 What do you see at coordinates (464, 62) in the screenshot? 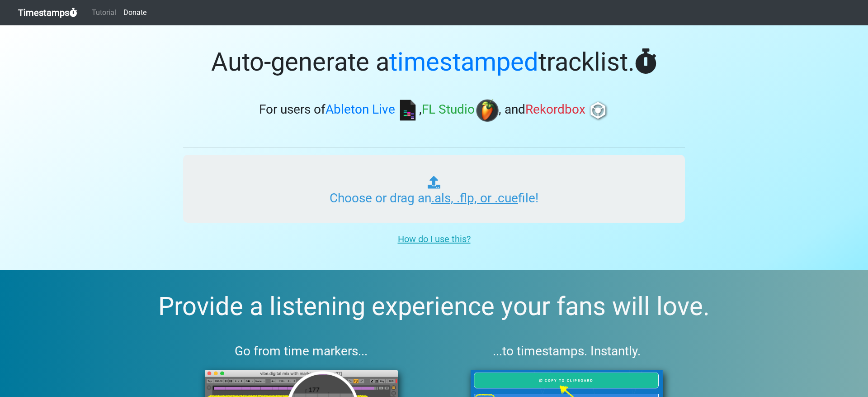
I see `span: timestamped` at bounding box center [464, 62].